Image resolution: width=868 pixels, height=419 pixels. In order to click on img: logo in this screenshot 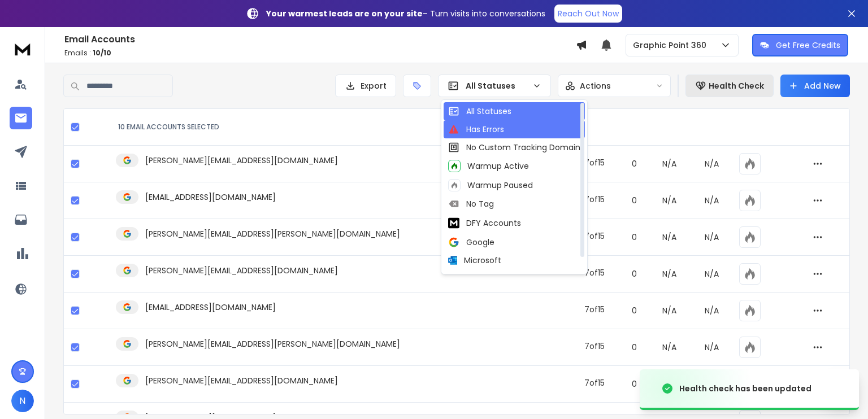, I will do `click(22, 49)`.